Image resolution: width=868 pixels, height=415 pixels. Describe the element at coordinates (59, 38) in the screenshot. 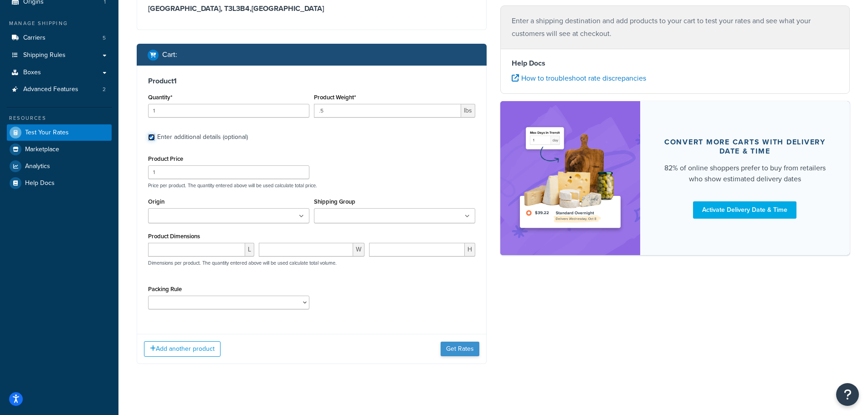

I see `a: Carriers5` at that location.